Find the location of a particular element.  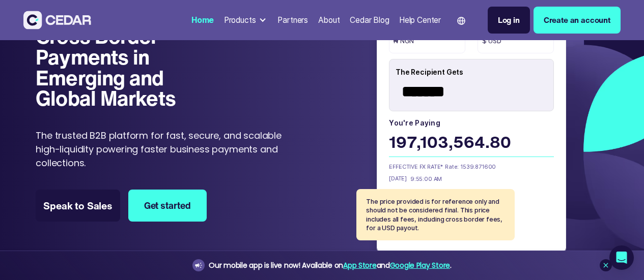

span: ₦ NGN is located at coordinates (403, 41).